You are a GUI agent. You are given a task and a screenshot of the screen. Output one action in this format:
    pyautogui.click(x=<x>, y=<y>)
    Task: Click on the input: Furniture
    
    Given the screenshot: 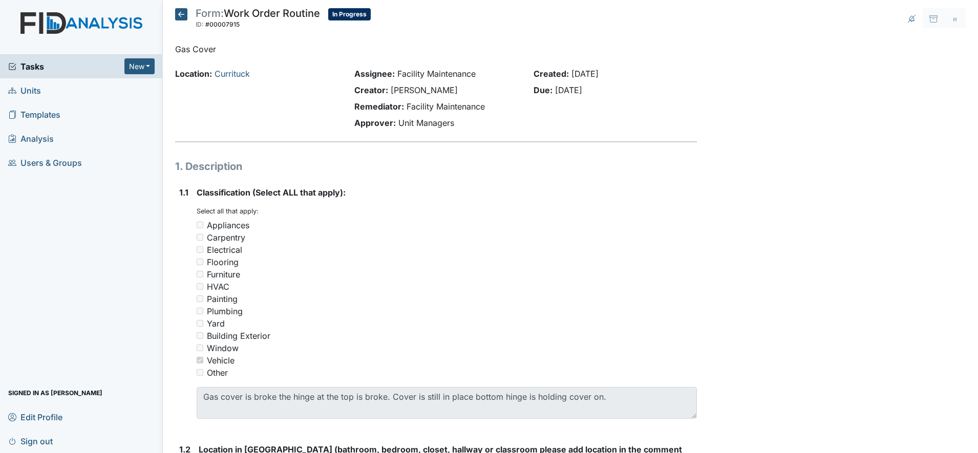 What is the action you would take?
    pyautogui.click(x=200, y=274)
    